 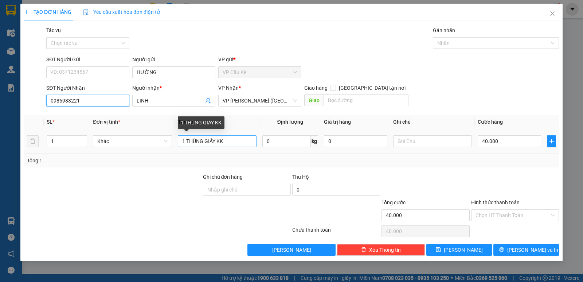 I want to click on input: Dọc đường, so click(x=366, y=100).